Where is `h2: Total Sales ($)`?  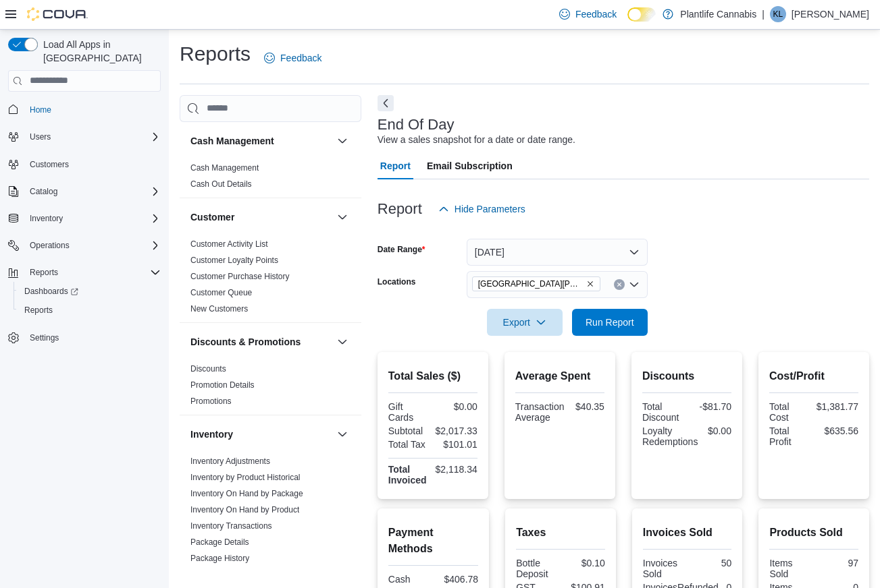 h2: Total Sales ($) is located at coordinates (433, 377).